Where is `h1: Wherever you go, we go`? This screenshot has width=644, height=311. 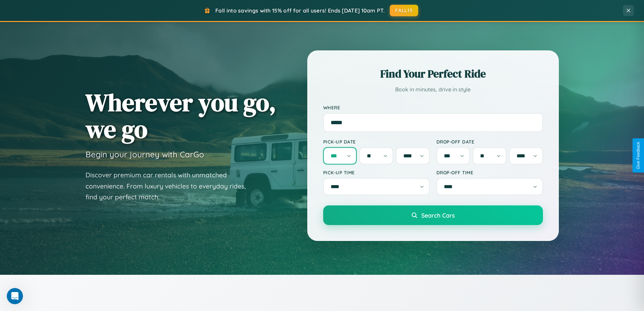 h1: Wherever you go, we go is located at coordinates (181, 116).